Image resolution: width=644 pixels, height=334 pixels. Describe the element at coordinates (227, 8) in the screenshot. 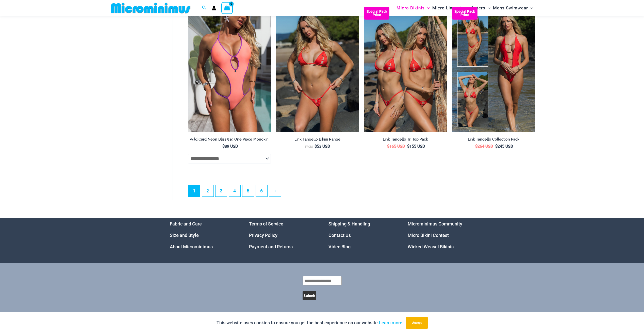

I see `a: View Shopping Cart, empty` at that location.